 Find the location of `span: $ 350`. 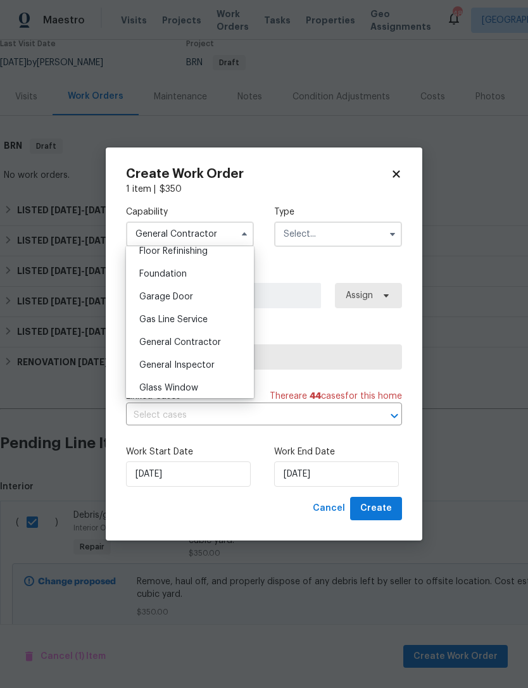

span: $ 350 is located at coordinates (170, 189).